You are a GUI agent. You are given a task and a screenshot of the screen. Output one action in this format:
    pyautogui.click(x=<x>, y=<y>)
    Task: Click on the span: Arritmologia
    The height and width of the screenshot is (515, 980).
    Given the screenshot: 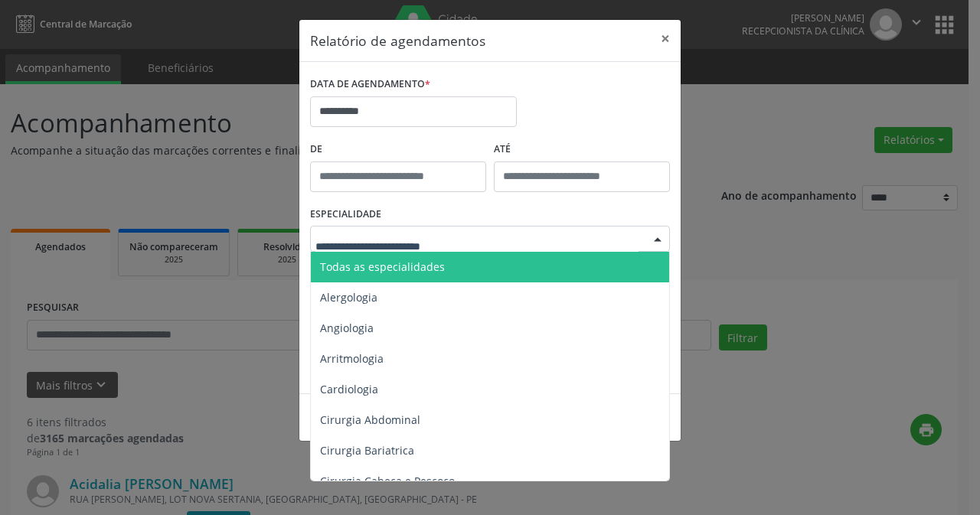 What is the action you would take?
    pyautogui.click(x=351, y=358)
    